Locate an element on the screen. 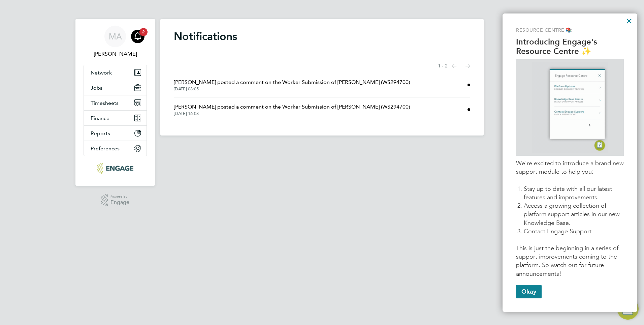 The height and width of the screenshot is (325, 644). a: Go to account details is located at coordinates (115, 42).